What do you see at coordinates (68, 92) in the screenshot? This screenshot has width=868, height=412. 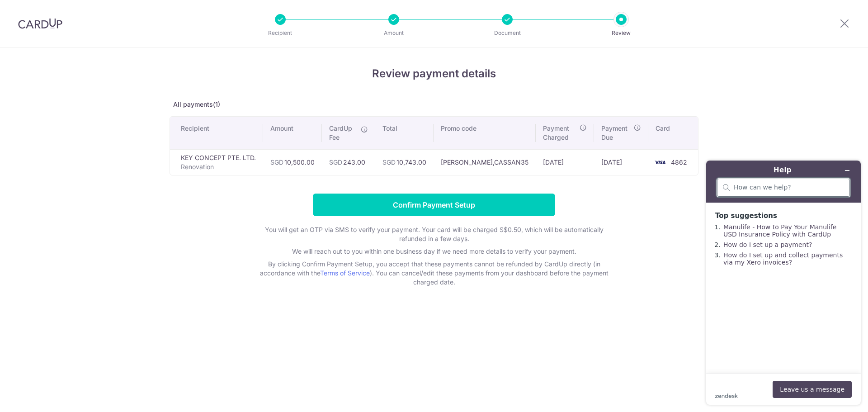 I see `a: How do I set up a payment?` at bounding box center [68, 92].